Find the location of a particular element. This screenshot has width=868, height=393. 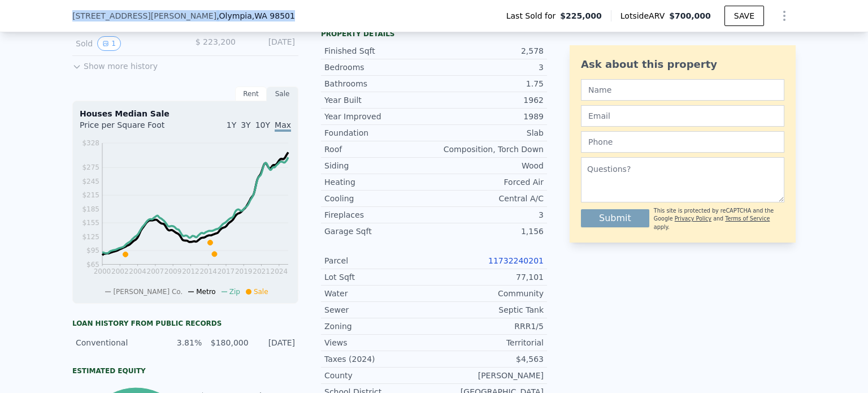

span: , Olympia is located at coordinates (255, 16).